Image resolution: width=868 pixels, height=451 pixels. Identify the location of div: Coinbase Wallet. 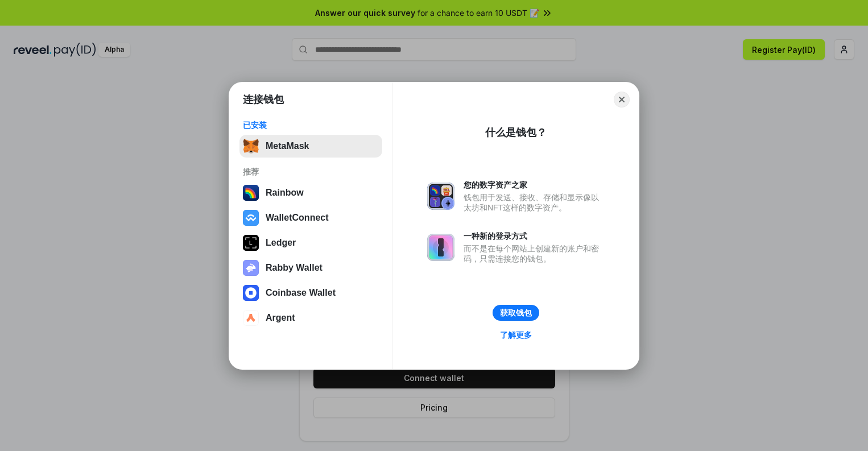
(300, 293).